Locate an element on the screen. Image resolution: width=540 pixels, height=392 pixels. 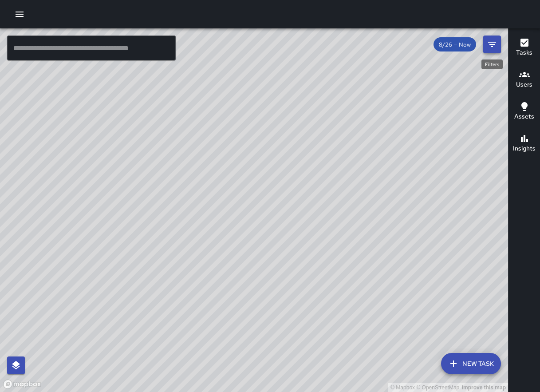
span: 8/26 — Now is located at coordinates (456, 44).